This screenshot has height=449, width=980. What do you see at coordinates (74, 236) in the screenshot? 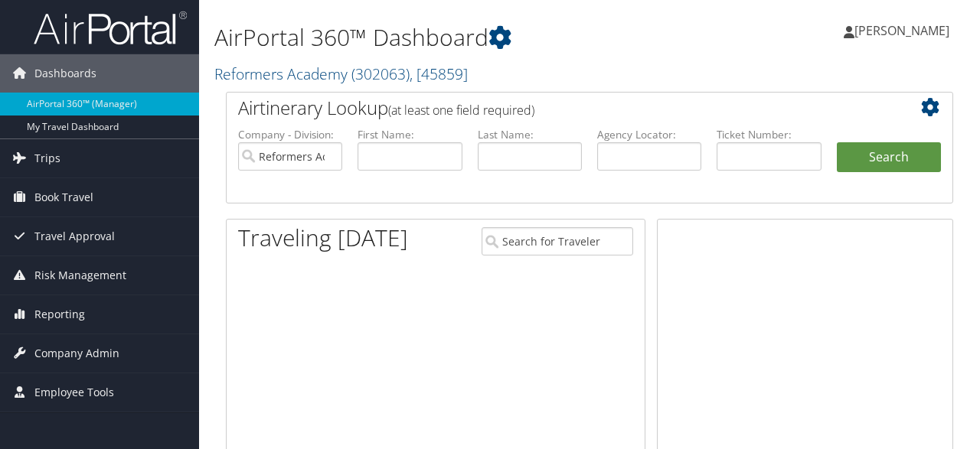
I see `span: Travel Approval` at bounding box center [74, 236].